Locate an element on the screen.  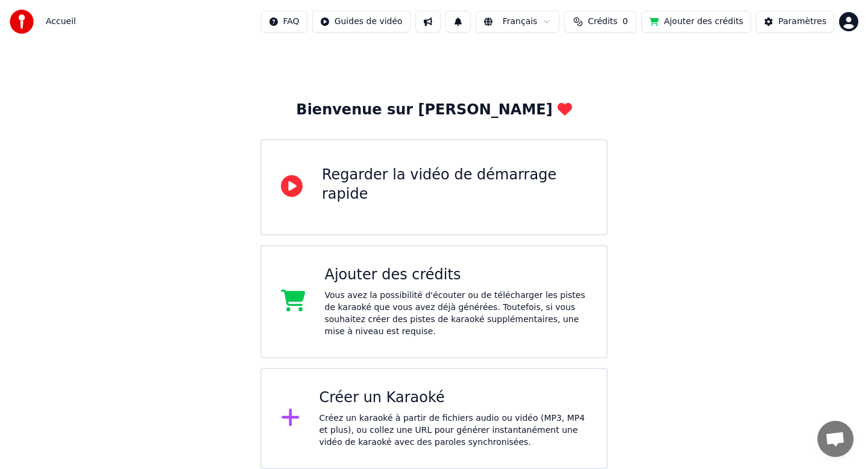
button: Guides de vidéo is located at coordinates (361, 21).